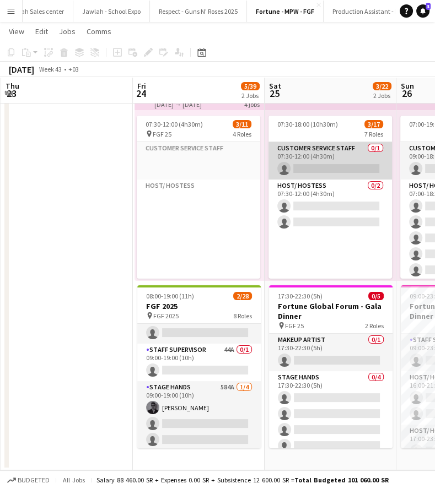 This screenshot has width=435, height=489. Describe the element at coordinates (330, 367) in the screenshot. I see `app-job-card: 17:30-22:30 (5h)0/5Fortune Global Forum - Gala Dinner FGF 252 RolesMakeup Artist0/117:30-22:30 (5...` at that location.